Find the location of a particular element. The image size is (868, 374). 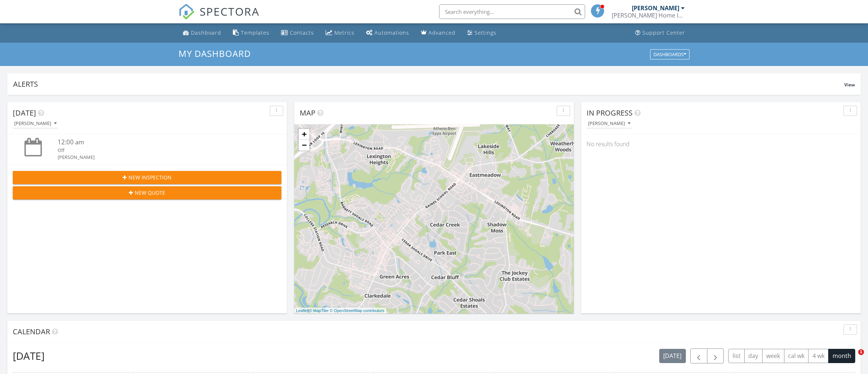

button: 4 wk is located at coordinates (818, 356).